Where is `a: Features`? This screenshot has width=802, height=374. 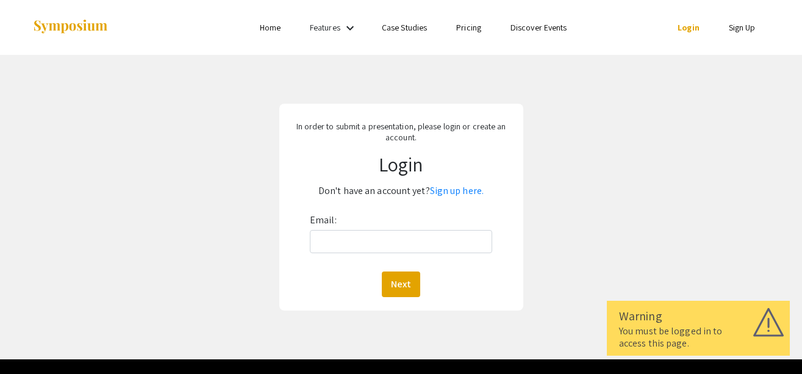
a: Features is located at coordinates (325, 27).